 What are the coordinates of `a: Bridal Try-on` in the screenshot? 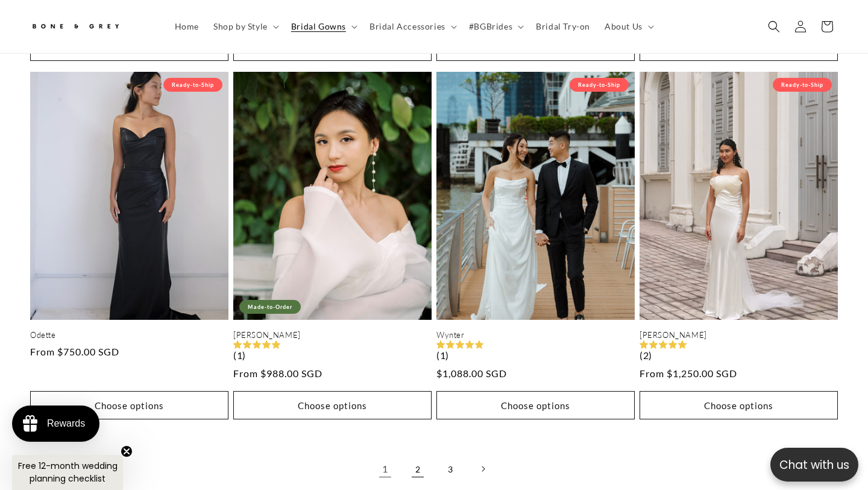 It's located at (563, 27).